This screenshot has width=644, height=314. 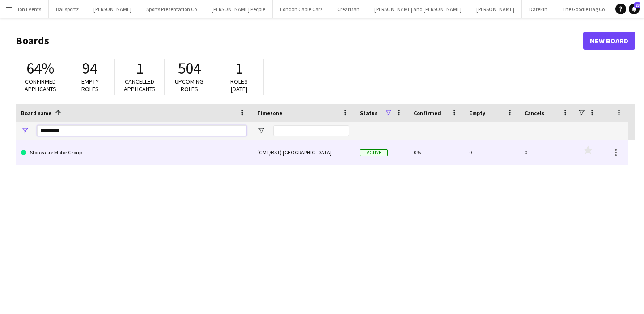 What do you see at coordinates (634, 9) in the screenshot?
I see `a: 83` at bounding box center [634, 9].